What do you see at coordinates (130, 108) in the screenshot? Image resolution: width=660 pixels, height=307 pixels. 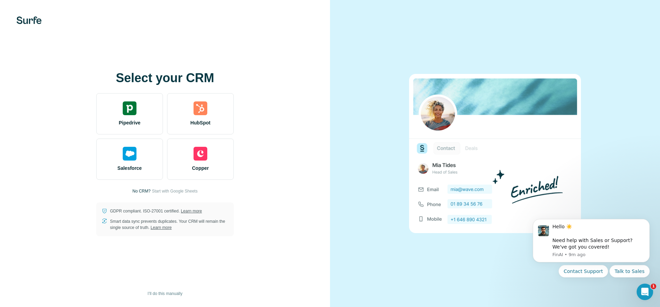 I see `img: pipedrive's logo` at bounding box center [130, 108].